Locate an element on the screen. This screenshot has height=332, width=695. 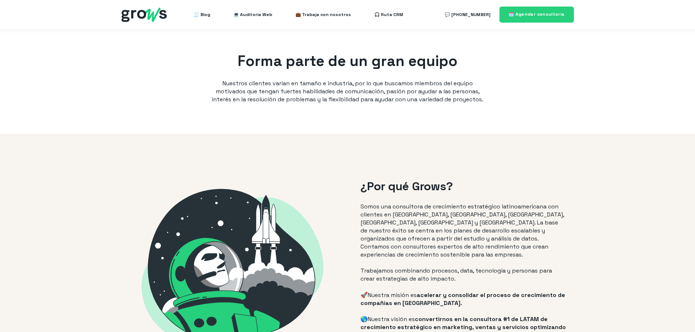
span: 💼 Trabaja con nosotros is located at coordinates (323, 15).